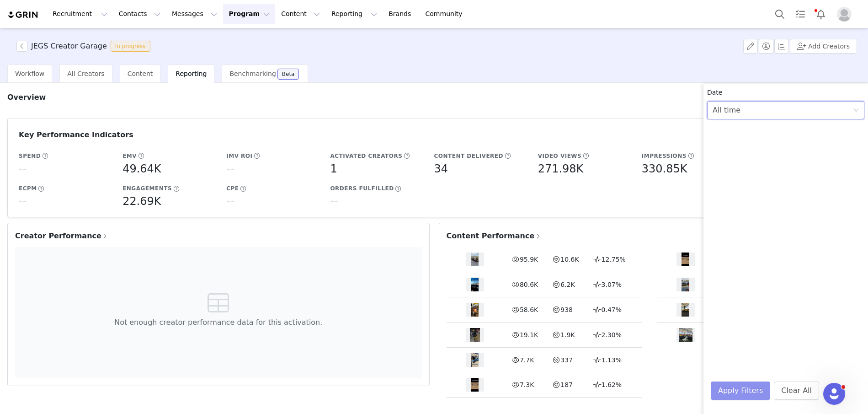 This screenshot has height=414, width=868. I want to click on span: Not enough creator performance data for this activation., so click(218, 322).